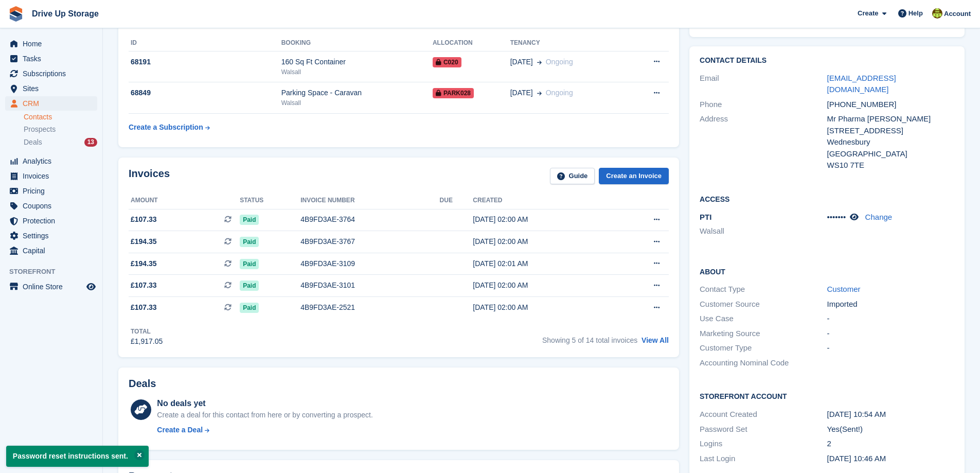  What do you see at coordinates (590, 340) in the screenshot?
I see `span: Showing 5 of 14 total invoices` at bounding box center [590, 340].